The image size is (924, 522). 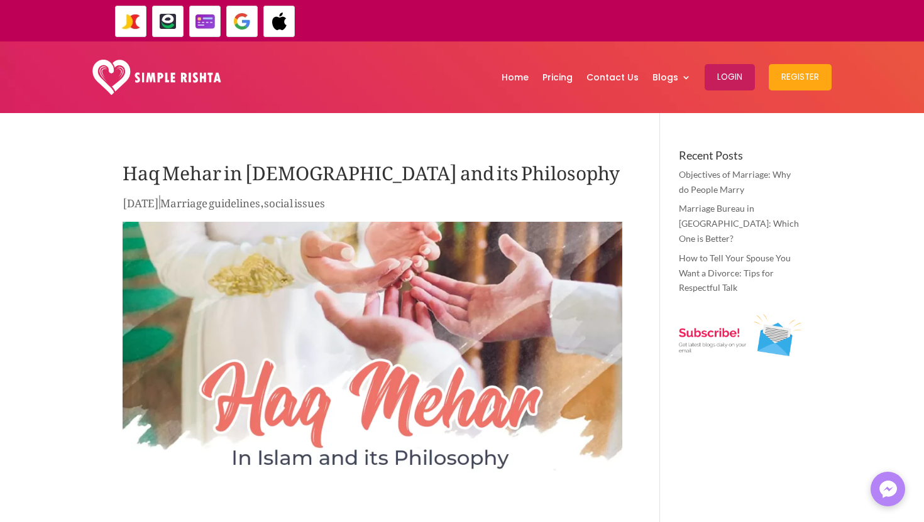 What do you see at coordinates (800, 77) in the screenshot?
I see `a: Register` at bounding box center [800, 77].